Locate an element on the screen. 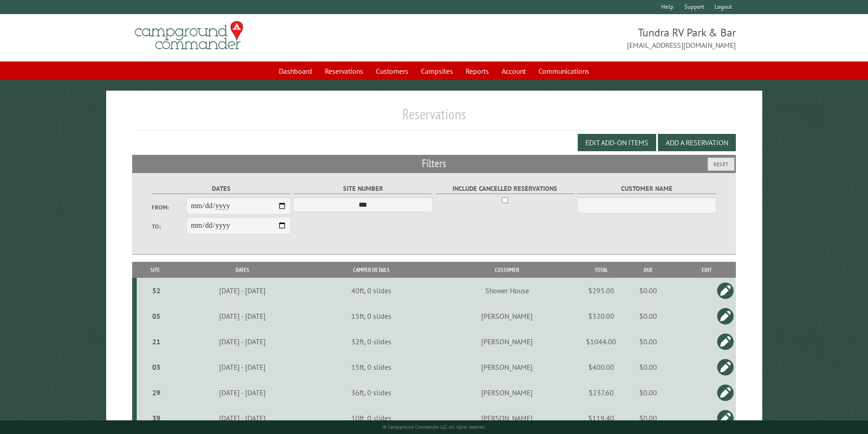  a: Account is located at coordinates (513, 71).